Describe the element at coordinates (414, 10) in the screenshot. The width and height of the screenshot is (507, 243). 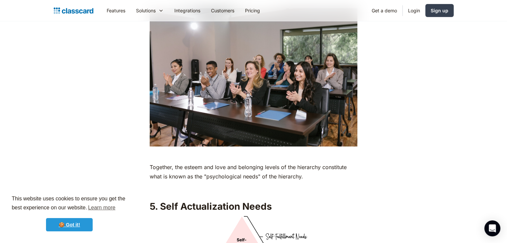
I see `a: Login` at that location.